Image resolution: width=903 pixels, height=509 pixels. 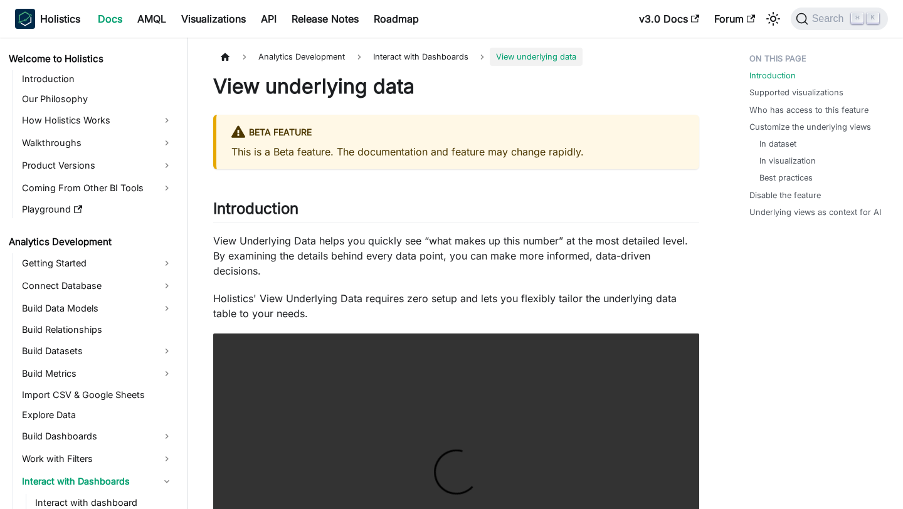 I want to click on p: Holistics' View Underlying Data requires zero setup and lets you flexibly tailor the underlying d..., so click(x=456, y=306).